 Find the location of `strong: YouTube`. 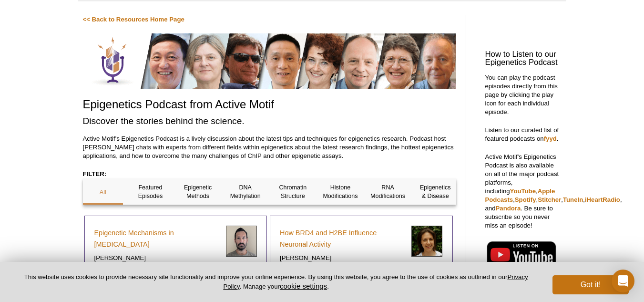

strong: YouTube is located at coordinates (523, 191).